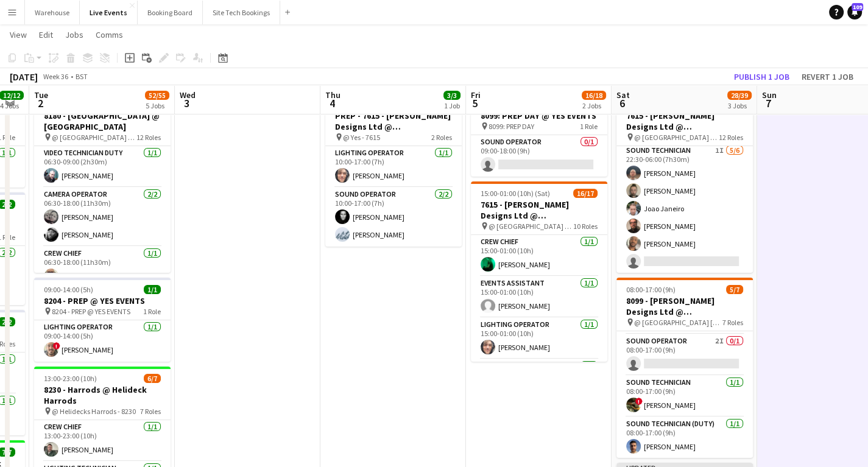 The width and height of the screenshot is (868, 467). What do you see at coordinates (56, 76) in the screenshot?
I see `span: Week 36` at bounding box center [56, 76].